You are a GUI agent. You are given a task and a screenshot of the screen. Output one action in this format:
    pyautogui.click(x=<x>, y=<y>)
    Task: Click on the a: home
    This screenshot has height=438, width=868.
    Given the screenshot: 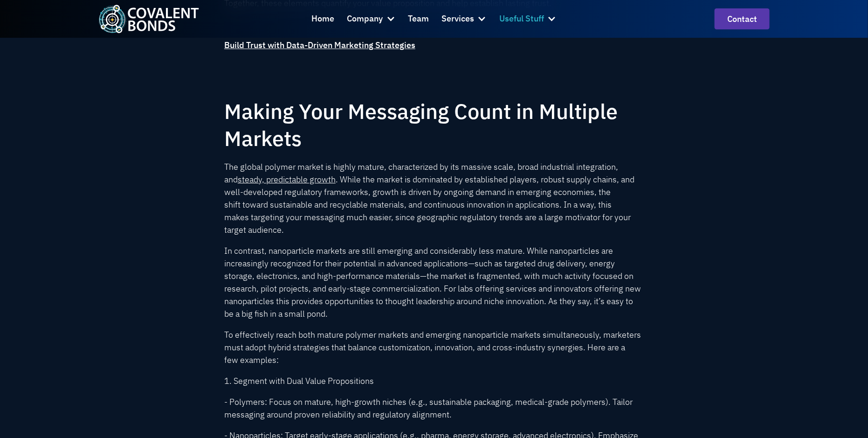 What is the action you would take?
    pyautogui.click(x=149, y=19)
    